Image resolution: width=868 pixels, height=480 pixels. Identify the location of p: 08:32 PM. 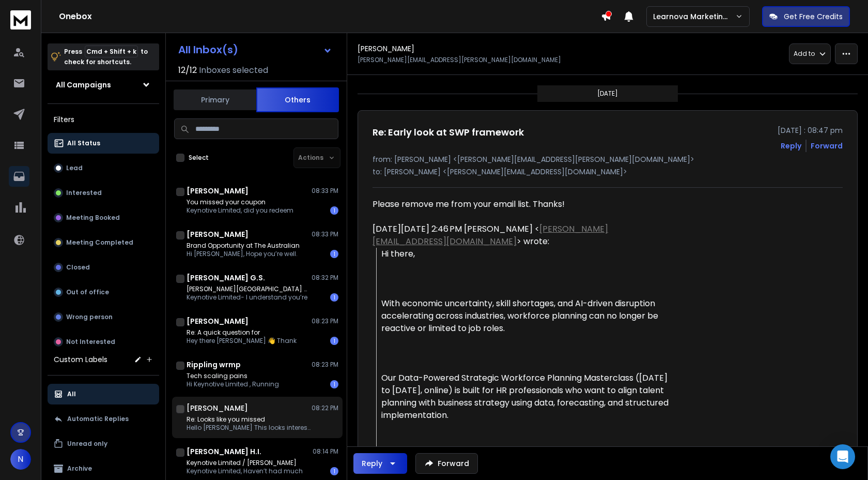
(325, 278).